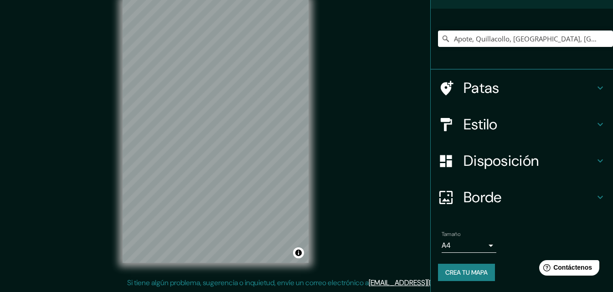  What do you see at coordinates (248, 282) in the screenshot?
I see `font: Si tiene algún problema, sugerencia o inquietud, envíe un correo electrónico a` at bounding box center [248, 282].